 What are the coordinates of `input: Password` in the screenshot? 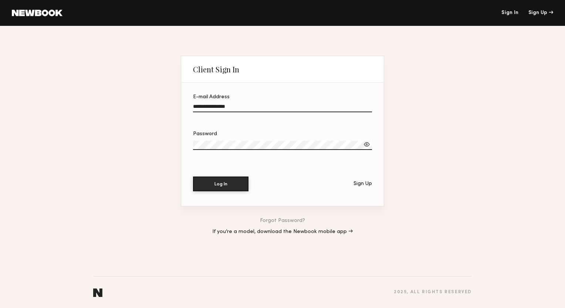 It's located at (283, 145).